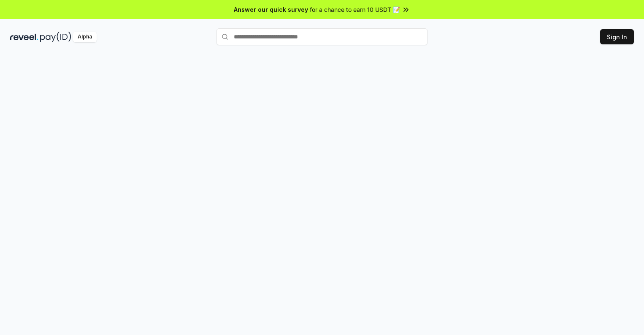  Describe the element at coordinates (24, 37) in the screenshot. I see `img: reveel_dark` at that location.